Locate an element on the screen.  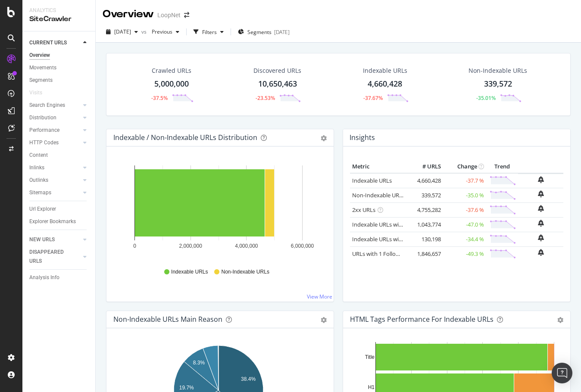
div: Explorer Bookmarks is located at coordinates (53, 221).